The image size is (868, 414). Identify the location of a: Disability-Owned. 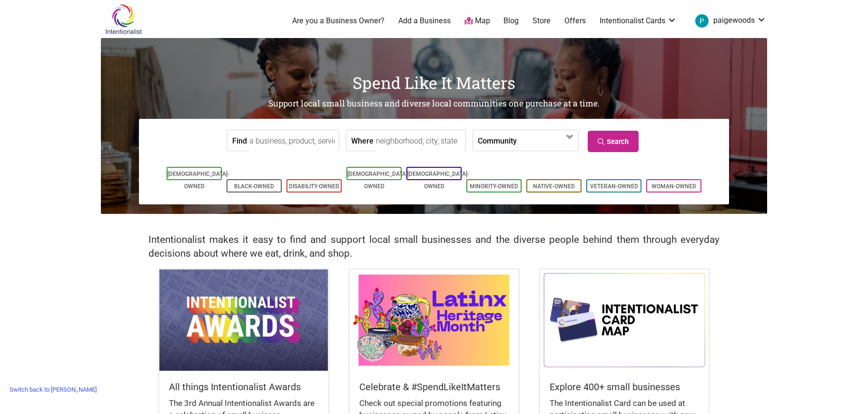
(314, 186).